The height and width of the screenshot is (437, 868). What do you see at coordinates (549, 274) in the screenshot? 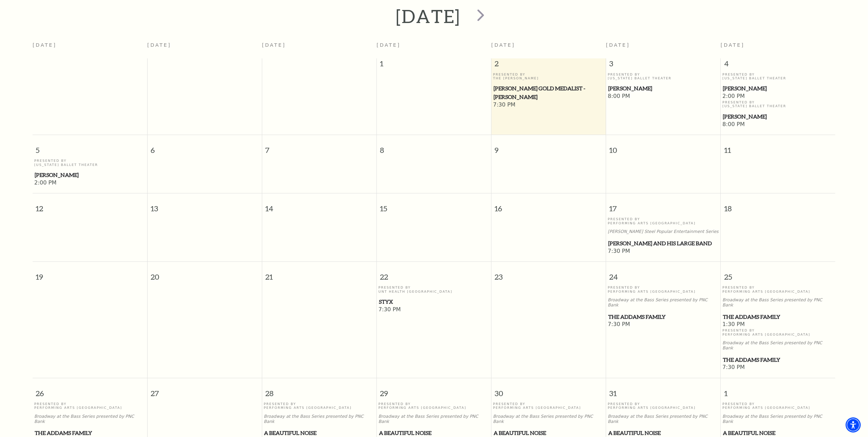
I see `span: 23` at bounding box center [549, 274].